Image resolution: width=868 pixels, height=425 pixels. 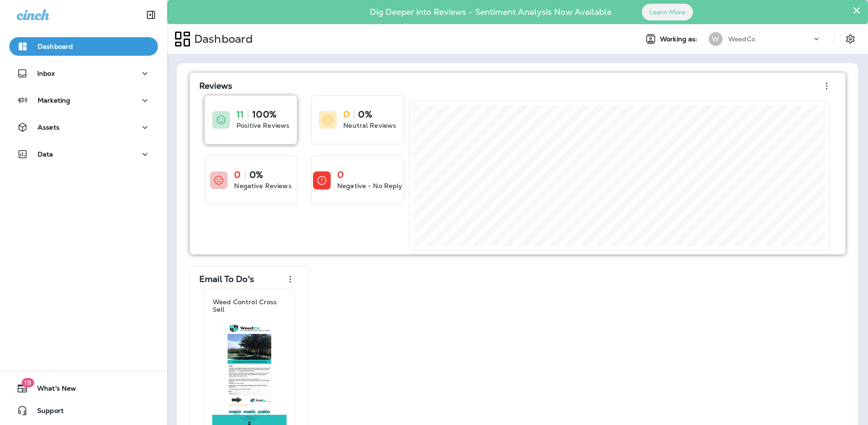 I want to click on button: Close, so click(x=856, y=10).